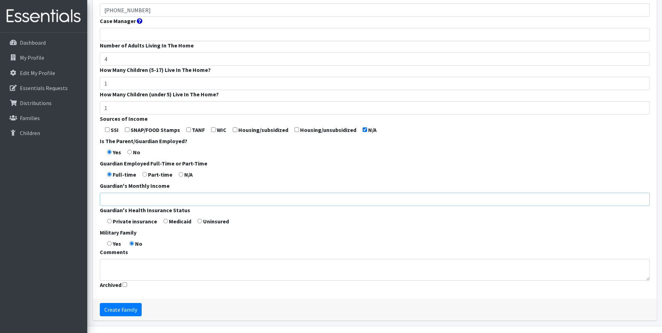 The image size is (662, 333). Describe the element at coordinates (180, 221) in the screenshot. I see `label: Medicaid` at that location.